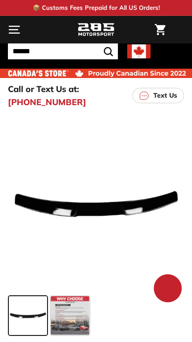 The image size is (192, 342). What do you see at coordinates (160, 29) in the screenshot?
I see `a: Cart` at bounding box center [160, 29].